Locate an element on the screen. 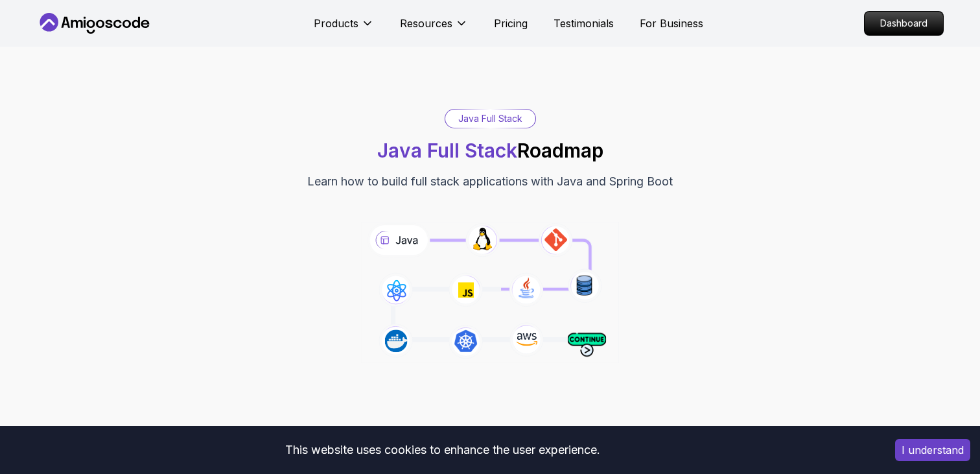  p: Pricing is located at coordinates (511, 23).